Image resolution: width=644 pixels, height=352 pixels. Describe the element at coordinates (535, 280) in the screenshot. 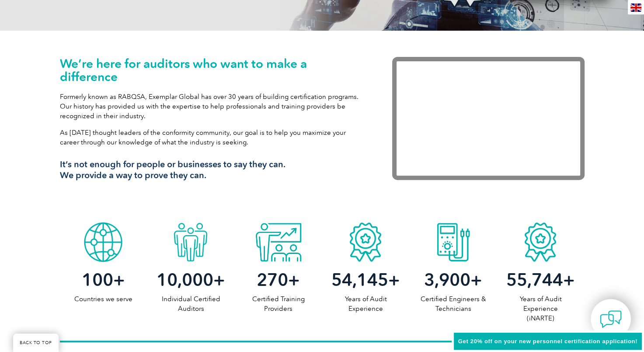

I see `span: 55,744` at that location.